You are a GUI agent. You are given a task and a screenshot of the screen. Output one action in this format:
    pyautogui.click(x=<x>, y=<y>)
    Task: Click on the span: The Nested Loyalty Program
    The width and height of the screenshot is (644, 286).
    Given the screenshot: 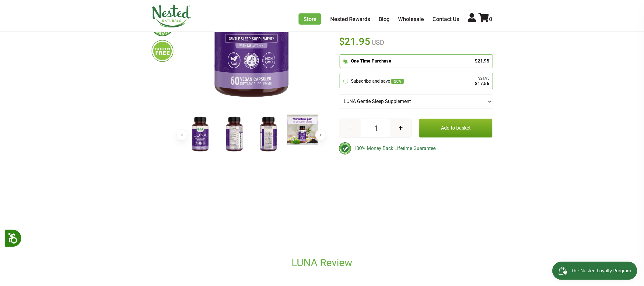 What is the action you would take?
    pyautogui.click(x=49, y=9)
    